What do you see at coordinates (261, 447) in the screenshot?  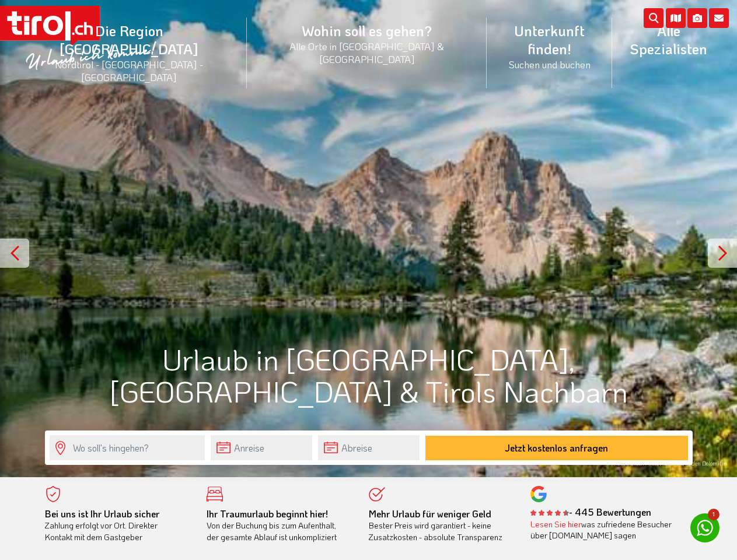 I see `input: Anreise` at bounding box center [261, 447].